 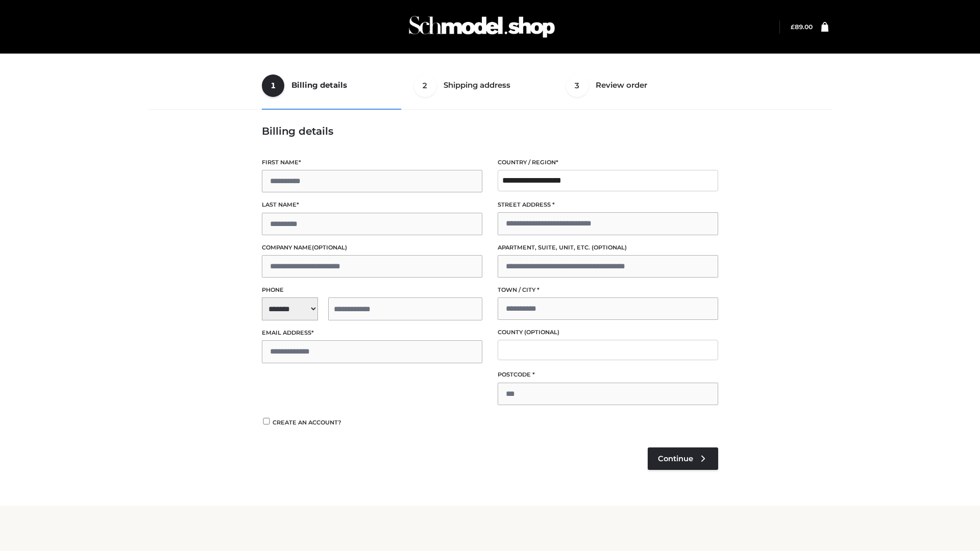 I want to click on label: First name, so click(x=372, y=162).